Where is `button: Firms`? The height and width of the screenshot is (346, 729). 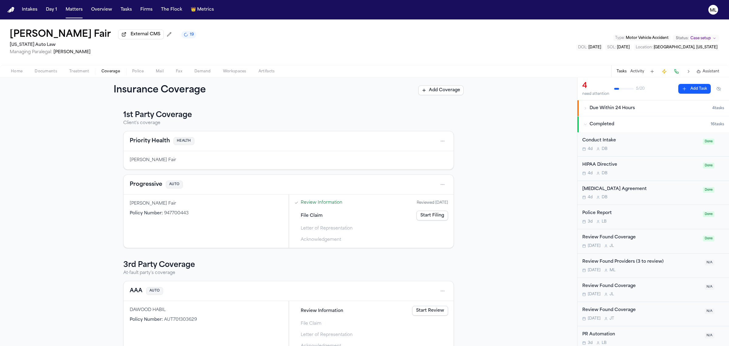
button: Firms is located at coordinates (146, 10).